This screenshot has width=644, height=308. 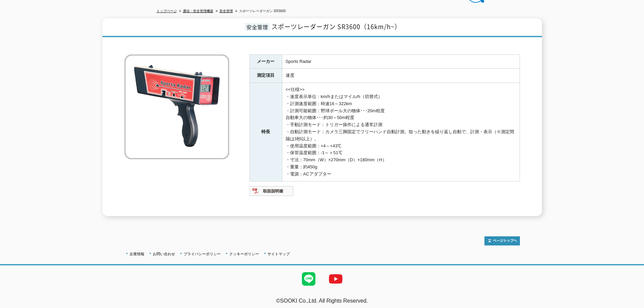 I want to click on a: サイトマップ, so click(x=279, y=254).